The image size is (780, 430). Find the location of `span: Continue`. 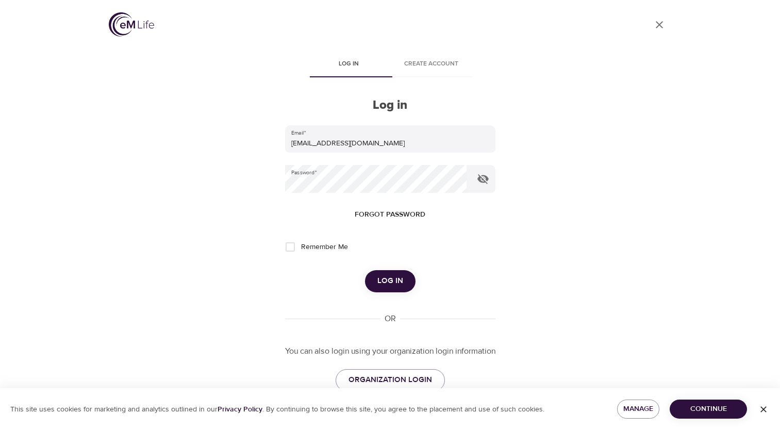

span: Continue is located at coordinates (708, 409).